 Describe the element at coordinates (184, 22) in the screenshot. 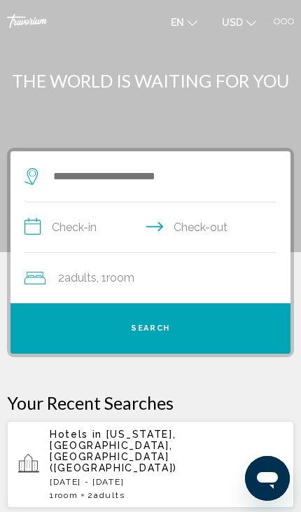

I see `button: Change language` at that location.